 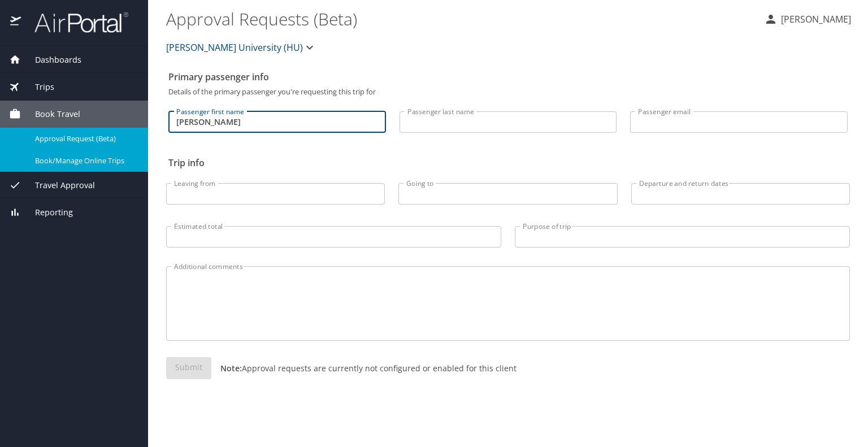 I want to click on span: Reporting, so click(x=47, y=212).